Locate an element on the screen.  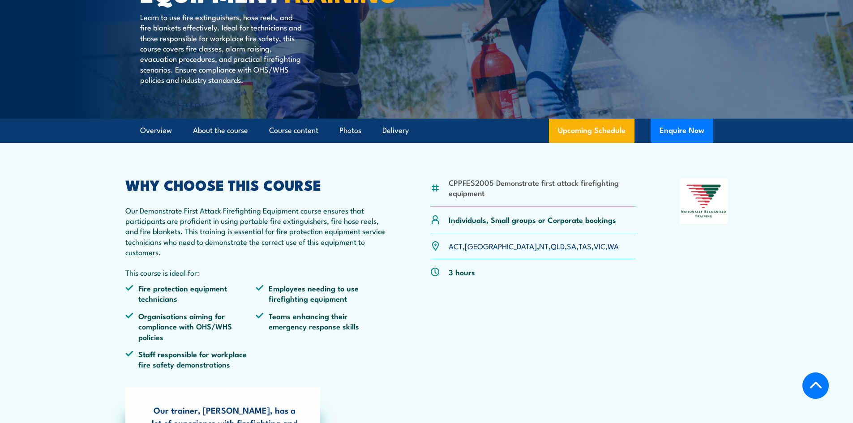
li: Teams enhancing their emergency response skills is located at coordinates (321, 326).